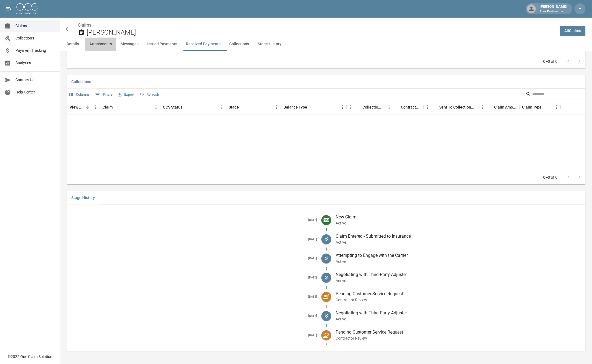 The height and width of the screenshot is (364, 592). I want to click on button: Select columns, so click(79, 95).